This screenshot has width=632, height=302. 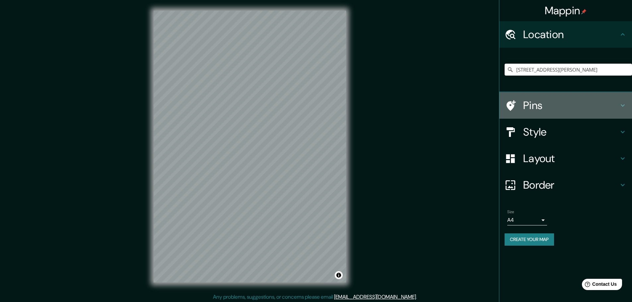 I want to click on div: Style, so click(x=565, y=132).